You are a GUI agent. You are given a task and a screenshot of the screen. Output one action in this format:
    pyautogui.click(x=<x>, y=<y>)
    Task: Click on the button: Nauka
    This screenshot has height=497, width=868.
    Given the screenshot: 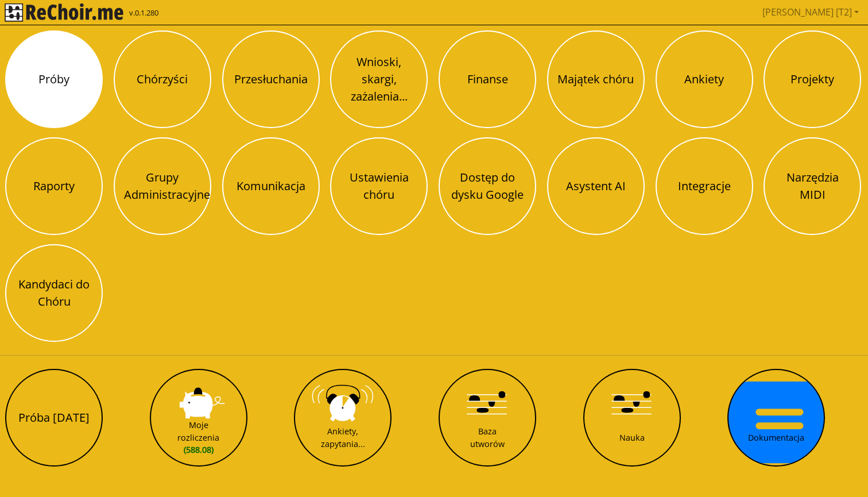 What is the action you would take?
    pyautogui.click(x=632, y=417)
    